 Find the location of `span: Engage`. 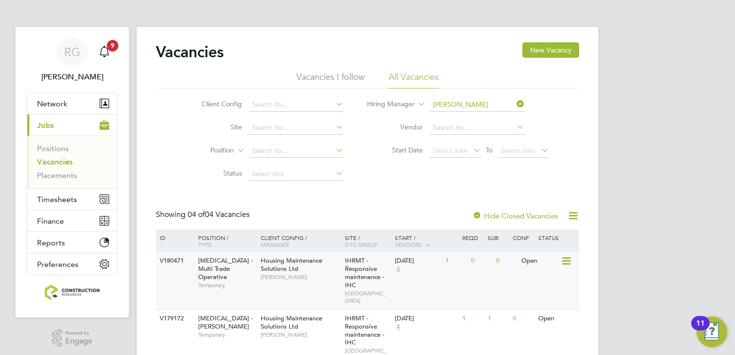

span: Engage is located at coordinates (79, 341).